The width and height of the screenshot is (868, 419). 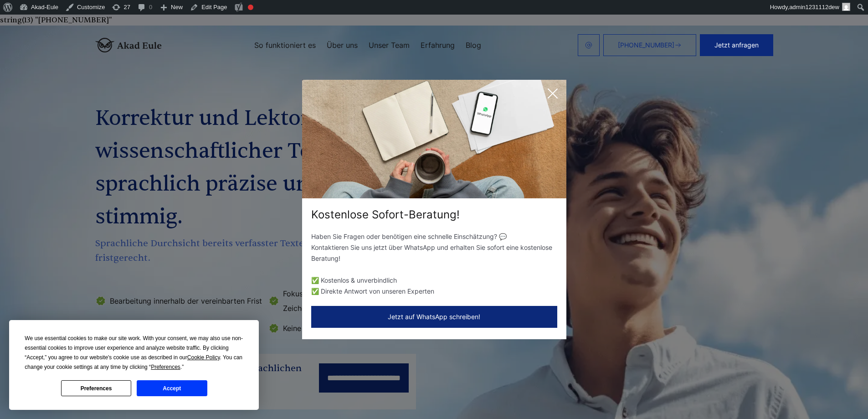 I want to click on img: exit, so click(x=434, y=139).